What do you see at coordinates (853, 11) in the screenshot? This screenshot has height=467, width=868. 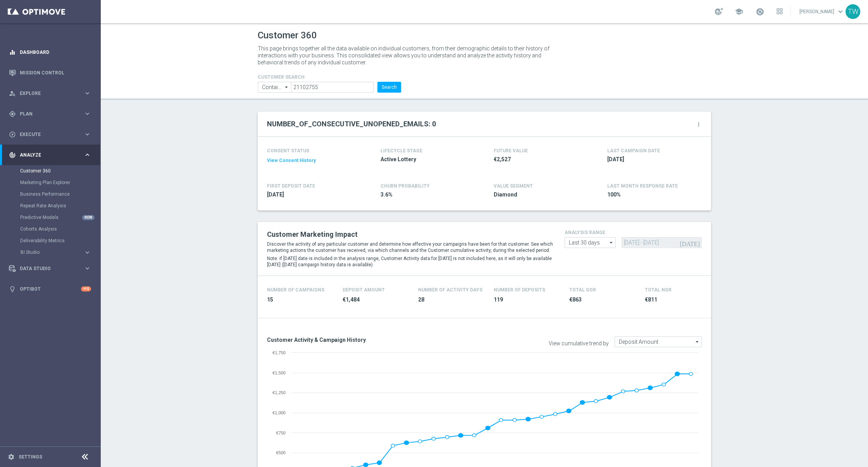 I see `div: TW` at bounding box center [853, 11].